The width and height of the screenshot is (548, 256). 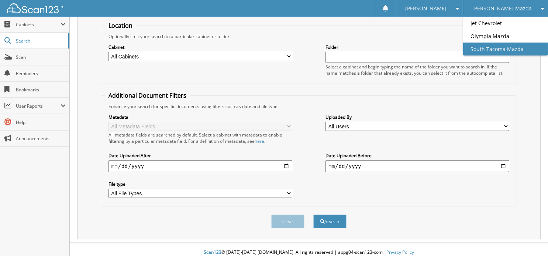 I want to click on div: Optionally limit your search to a particular cabinet or folder, so click(x=309, y=36).